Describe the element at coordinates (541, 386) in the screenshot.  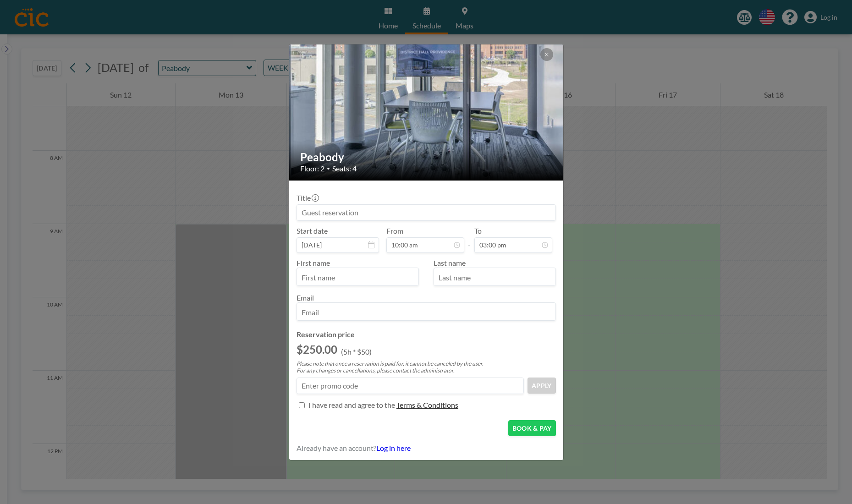
I see `button: APPLY` at that location.